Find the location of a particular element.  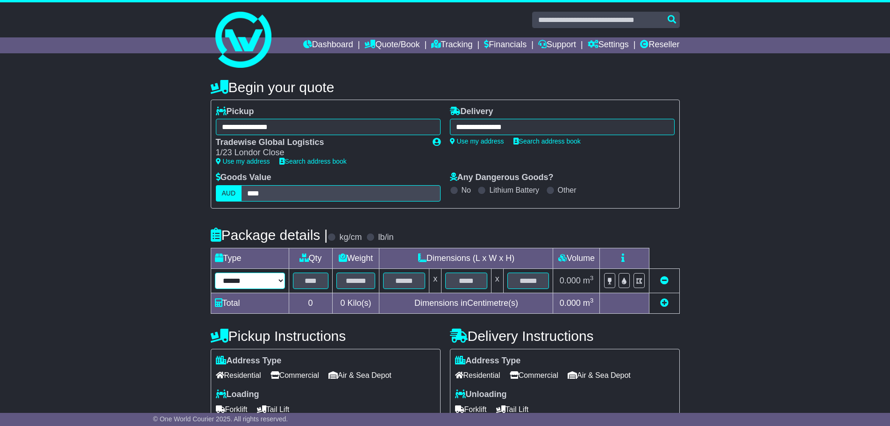

div: Tradewise Global Logistics is located at coordinates (320, 143).